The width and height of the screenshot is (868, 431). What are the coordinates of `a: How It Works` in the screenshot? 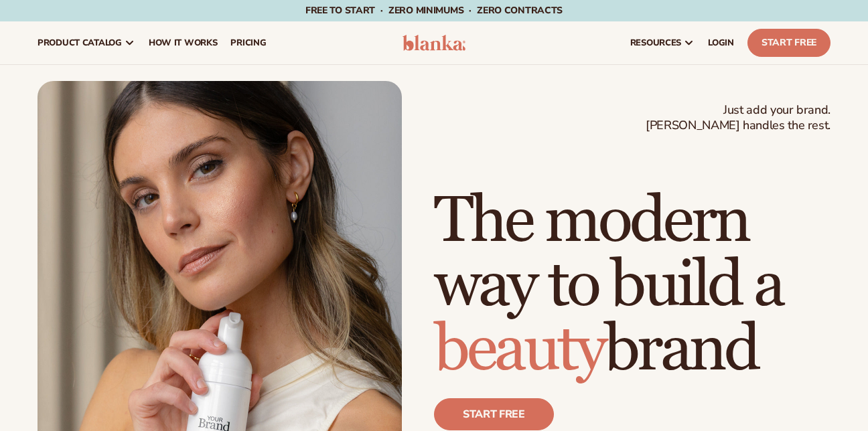 It's located at (183, 42).